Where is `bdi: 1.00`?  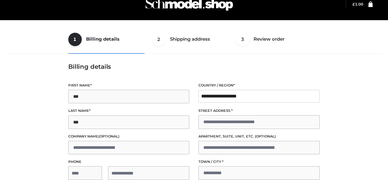 bdi: 1.00 is located at coordinates (357, 4).